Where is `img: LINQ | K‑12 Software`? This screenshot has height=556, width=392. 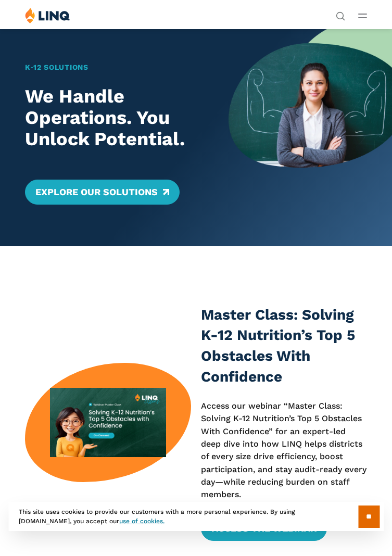
img: LINQ | K‑12 Software is located at coordinates (47, 15).